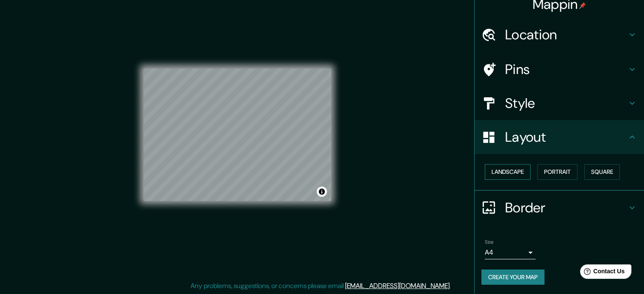 This screenshot has width=644, height=294. I want to click on span: Contact Us, so click(40, 10).